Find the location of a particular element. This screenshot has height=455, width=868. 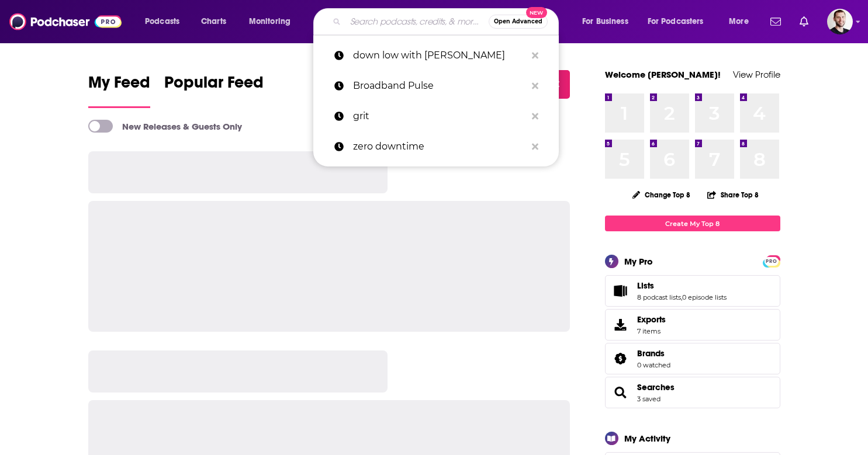

a: 8 podcast lists is located at coordinates (659, 297).